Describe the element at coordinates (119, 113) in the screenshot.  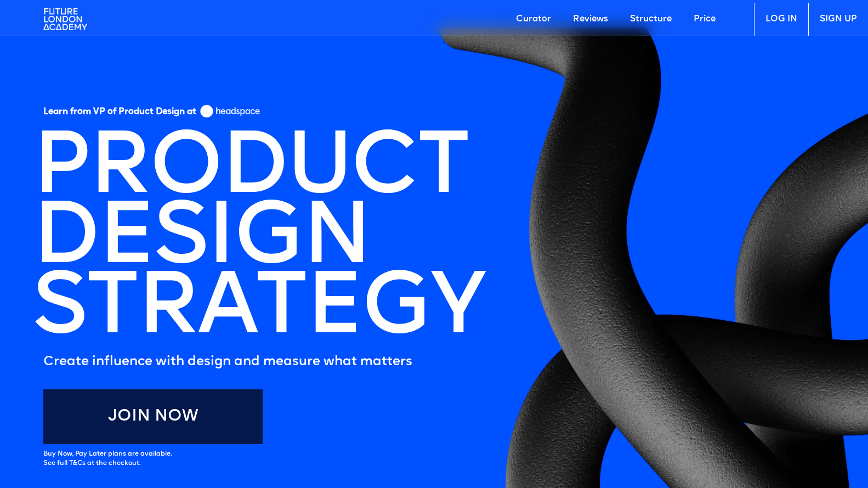
I see `h5: Learn from VP of Product Design at` at that location.